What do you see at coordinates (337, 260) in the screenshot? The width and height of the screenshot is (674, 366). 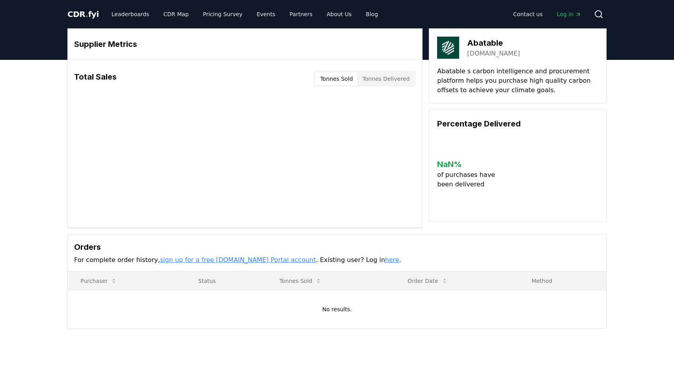 I see `p: For complete order history, . Existing user? Log in .` at bounding box center [337, 260].